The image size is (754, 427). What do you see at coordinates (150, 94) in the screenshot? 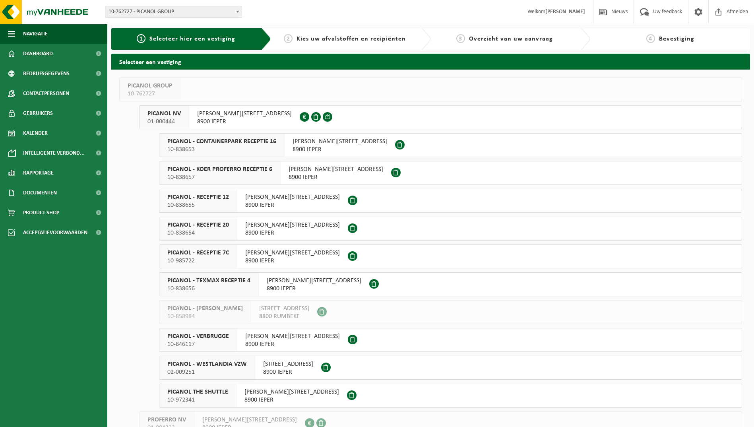
I see `span: 10-762727` at bounding box center [150, 94].